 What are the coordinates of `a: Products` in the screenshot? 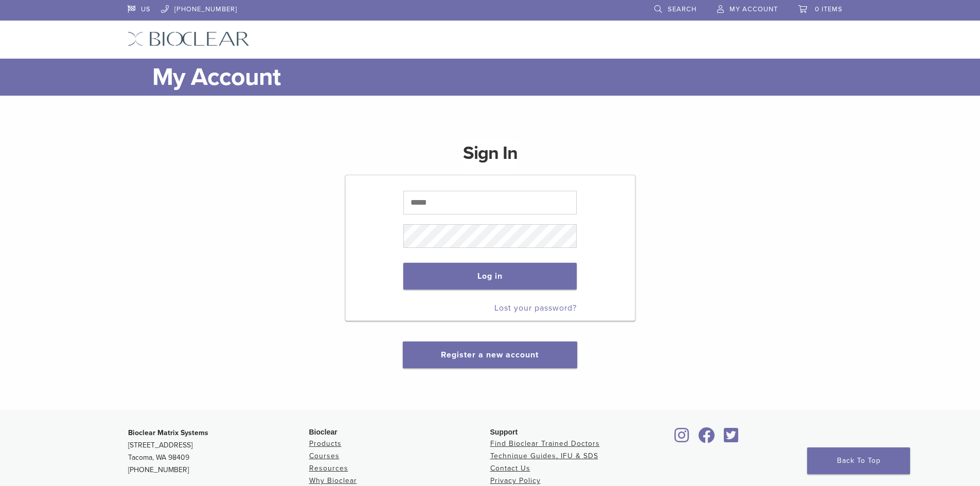 It's located at (325, 444).